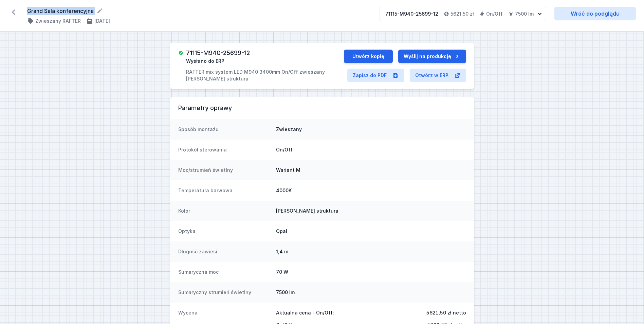  What do you see at coordinates (371, 190) in the screenshot?
I see `dd: 4000K` at bounding box center [371, 190].